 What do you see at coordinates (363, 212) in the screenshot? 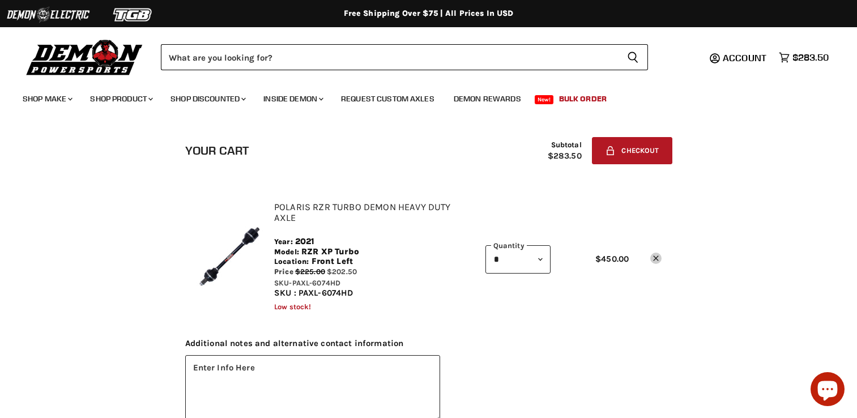
I see `a: Polaris RZR Turbo Demon Heavy Duty Axle` at bounding box center [363, 212].